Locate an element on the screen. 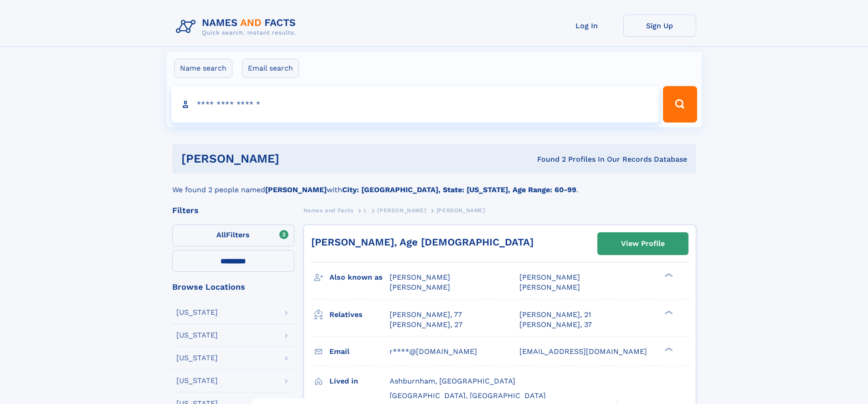 Image resolution: width=868 pixels, height=404 pixels. a: L is located at coordinates (365, 210).